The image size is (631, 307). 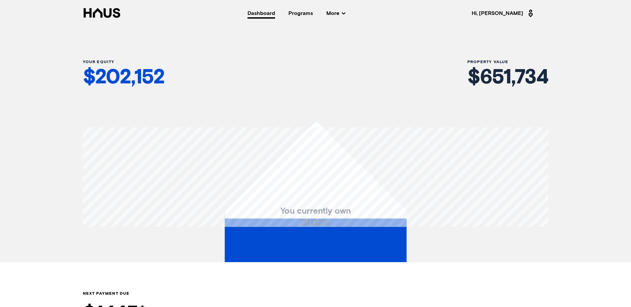 What do you see at coordinates (488, 62) in the screenshot?
I see `span: Property Value` at bounding box center [488, 62].